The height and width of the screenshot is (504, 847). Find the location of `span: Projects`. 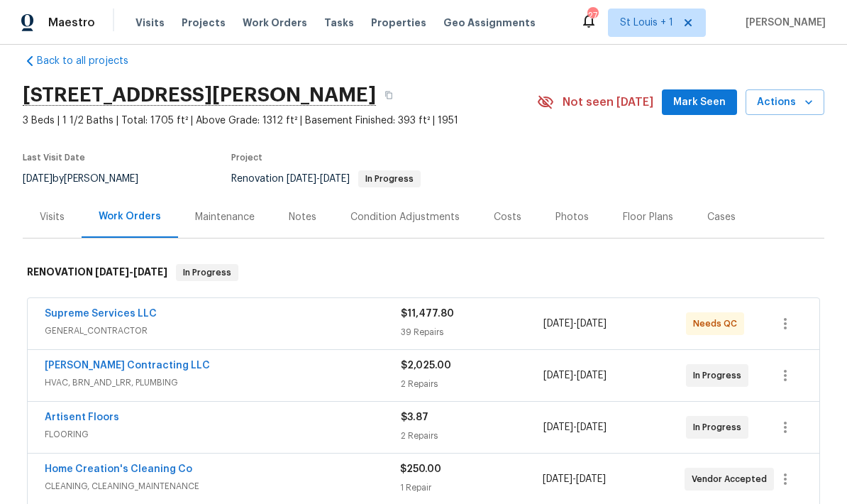

span: Projects is located at coordinates (203, 23).